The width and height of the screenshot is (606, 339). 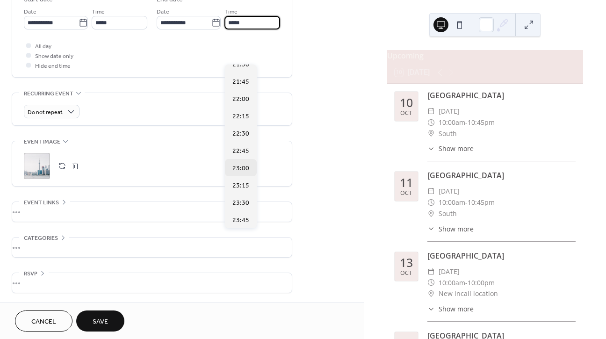 I want to click on div: 13, so click(x=406, y=262).